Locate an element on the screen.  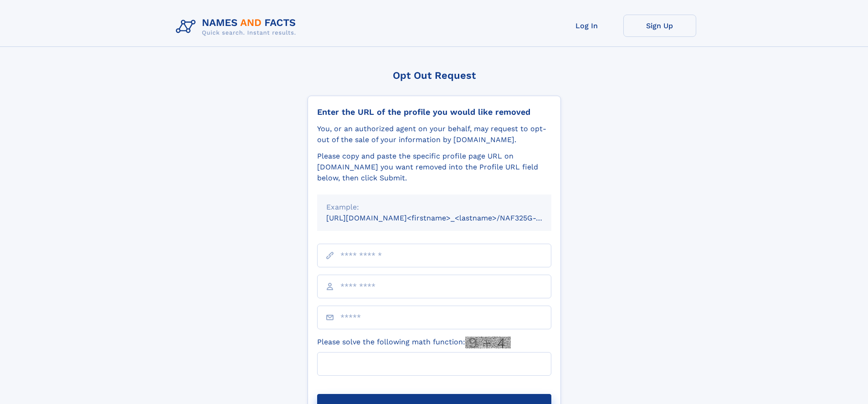
a: Sign Up is located at coordinates (659, 25).